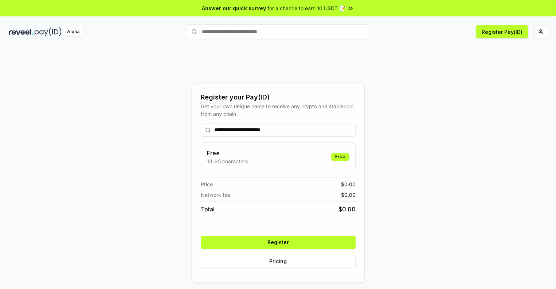 This screenshot has width=556, height=289. I want to click on div: Register your Pay(ID), so click(278, 97).